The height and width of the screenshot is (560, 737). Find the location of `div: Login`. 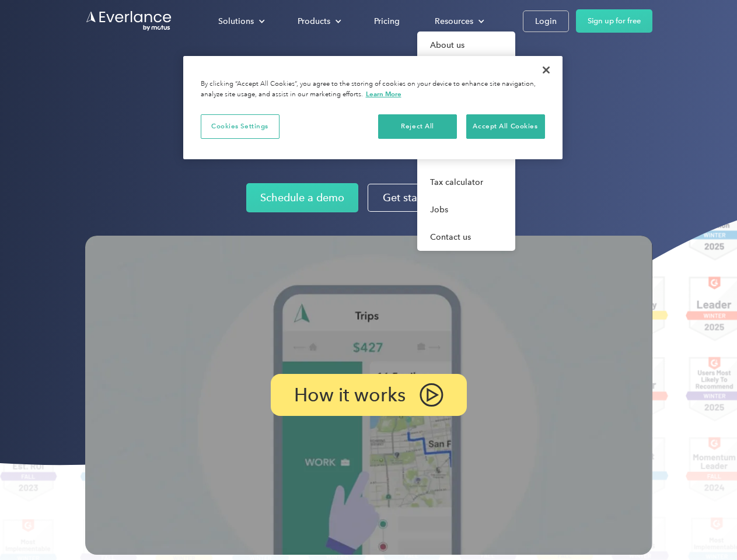

div: Login is located at coordinates (546, 21).